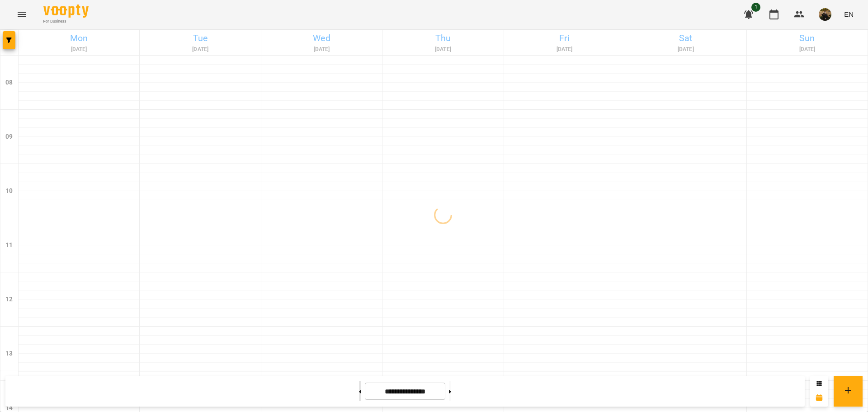 This screenshot has width=868, height=412. I want to click on h6: 12, so click(9, 299).